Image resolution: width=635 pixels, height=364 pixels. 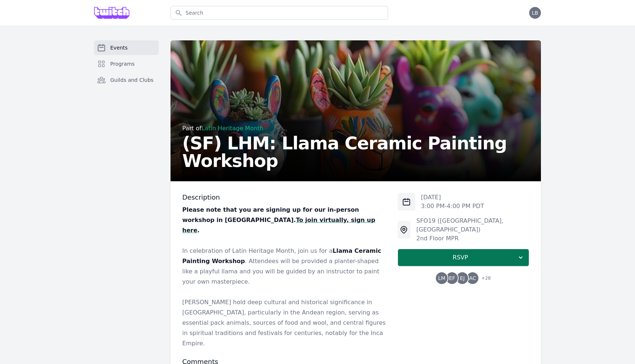 What do you see at coordinates (112, 13) in the screenshot?
I see `img: Grove` at bounding box center [112, 13].